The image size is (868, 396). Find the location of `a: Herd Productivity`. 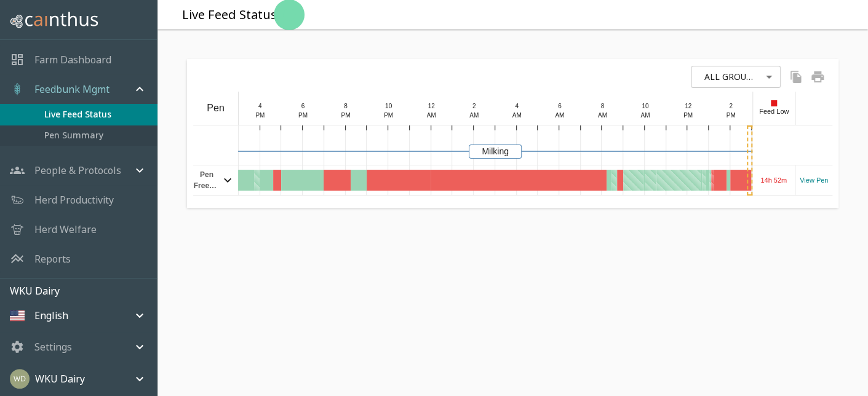

a: Herd Productivity is located at coordinates (73, 200).